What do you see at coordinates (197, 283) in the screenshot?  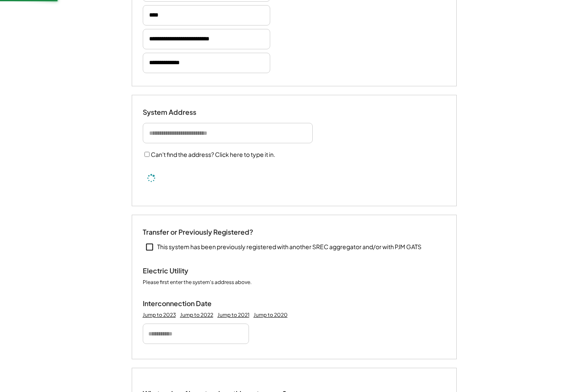 I see `div: Please first enter the system's address above.` at bounding box center [197, 283].